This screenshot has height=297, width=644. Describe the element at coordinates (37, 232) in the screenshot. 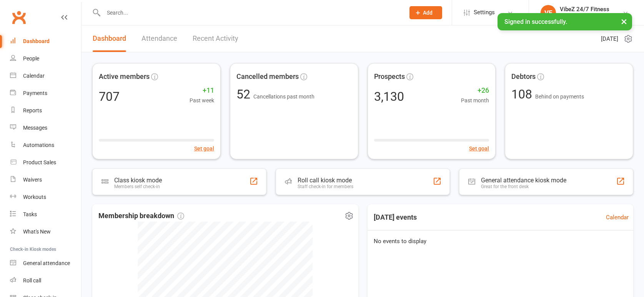

I see `div: What's New` at that location.